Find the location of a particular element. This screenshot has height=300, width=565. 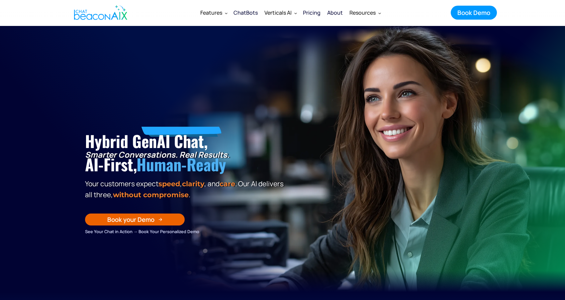

div: Book Demo is located at coordinates (474, 13).